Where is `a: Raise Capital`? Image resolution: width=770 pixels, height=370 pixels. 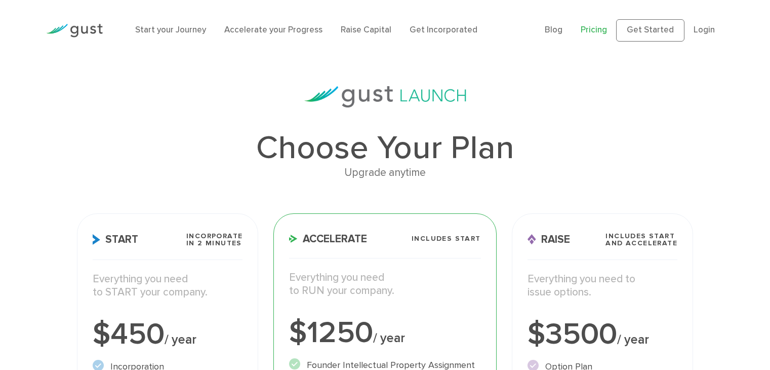
a: Raise Capital is located at coordinates (366, 30).